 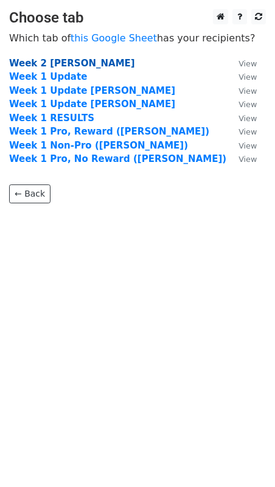 I want to click on p: Which tab of has your recipients?, so click(x=138, y=38).